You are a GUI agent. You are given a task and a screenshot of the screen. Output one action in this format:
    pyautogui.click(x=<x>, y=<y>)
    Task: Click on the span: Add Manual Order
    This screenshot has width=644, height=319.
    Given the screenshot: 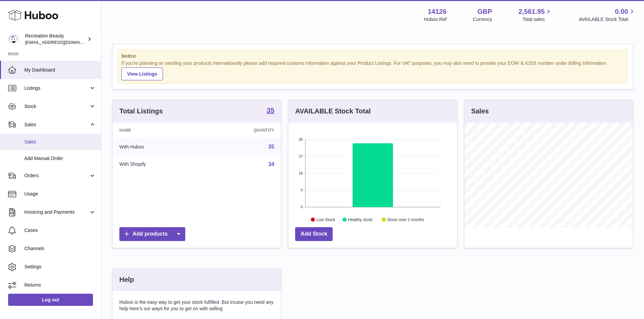 What is the action you would take?
    pyautogui.click(x=60, y=158)
    